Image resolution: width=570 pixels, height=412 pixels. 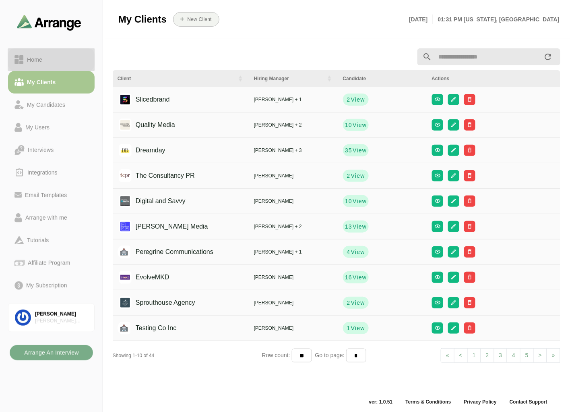 I want to click on strong: 35, so click(x=348, y=150).